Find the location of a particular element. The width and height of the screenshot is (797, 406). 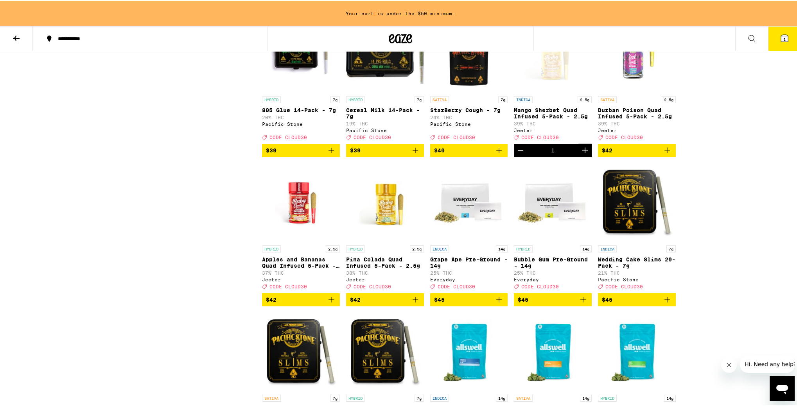

a: Open page for Grape Ape Pre-Ground - 14g from Everyday is located at coordinates (469, 227).